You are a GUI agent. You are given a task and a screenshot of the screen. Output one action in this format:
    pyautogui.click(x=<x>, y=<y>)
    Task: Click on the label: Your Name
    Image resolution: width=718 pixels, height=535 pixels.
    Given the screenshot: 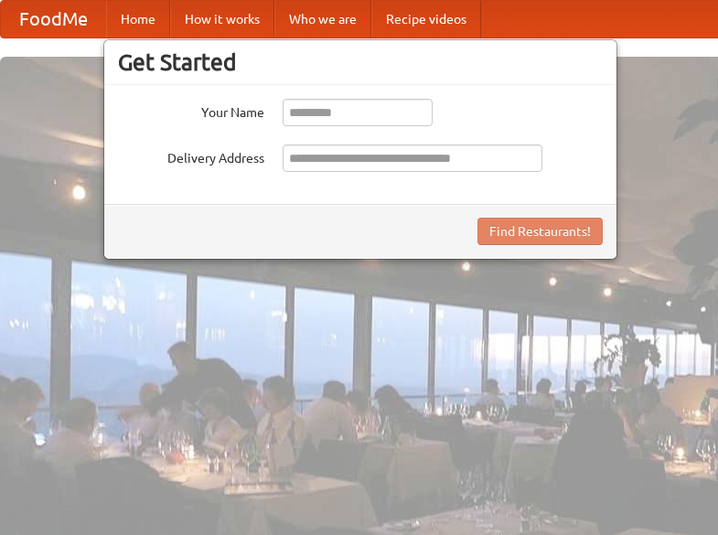 What is the action you would take?
    pyautogui.click(x=191, y=110)
    